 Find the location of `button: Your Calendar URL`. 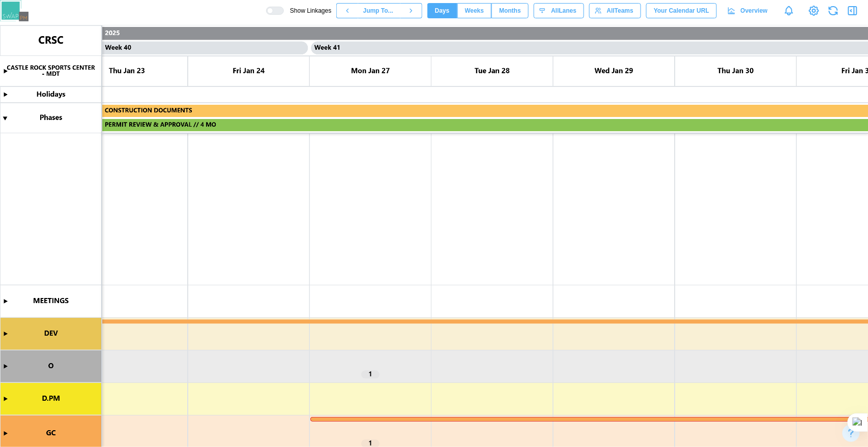

button: Your Calendar URL is located at coordinates (681, 11).